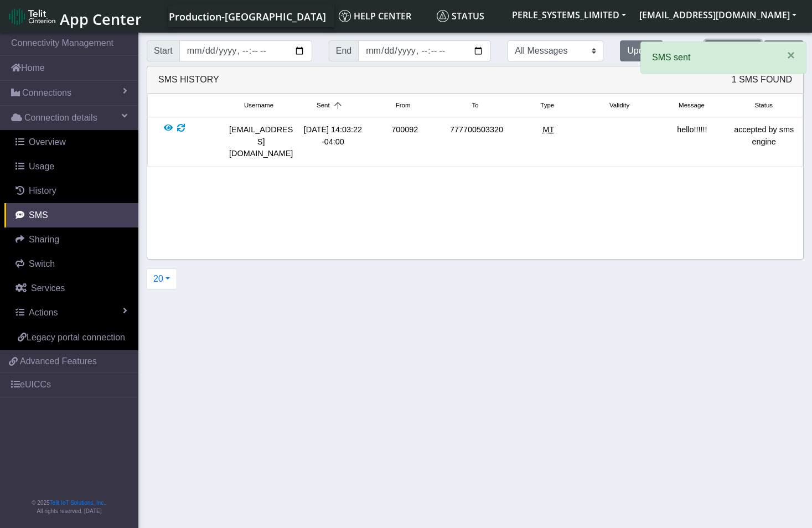  I want to click on span: Sharing, so click(44, 239).